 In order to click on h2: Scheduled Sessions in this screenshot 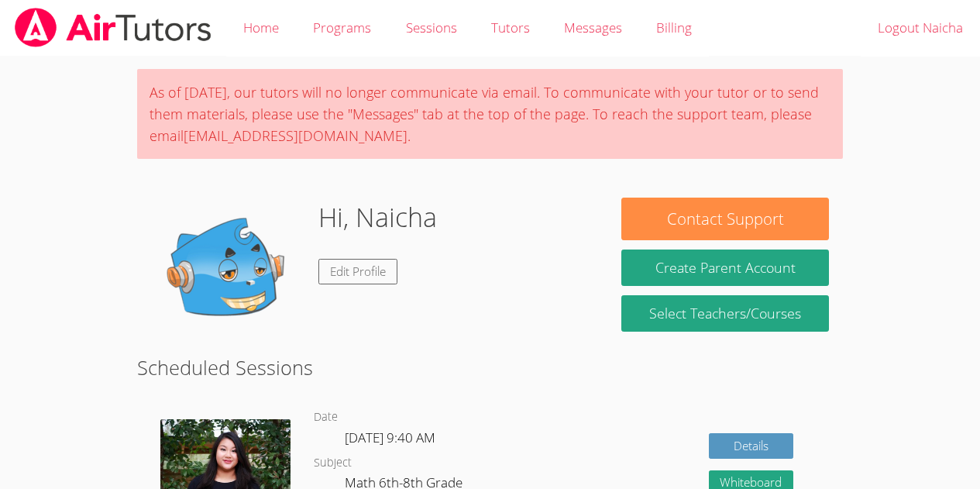, I will do `click(490, 368)`.